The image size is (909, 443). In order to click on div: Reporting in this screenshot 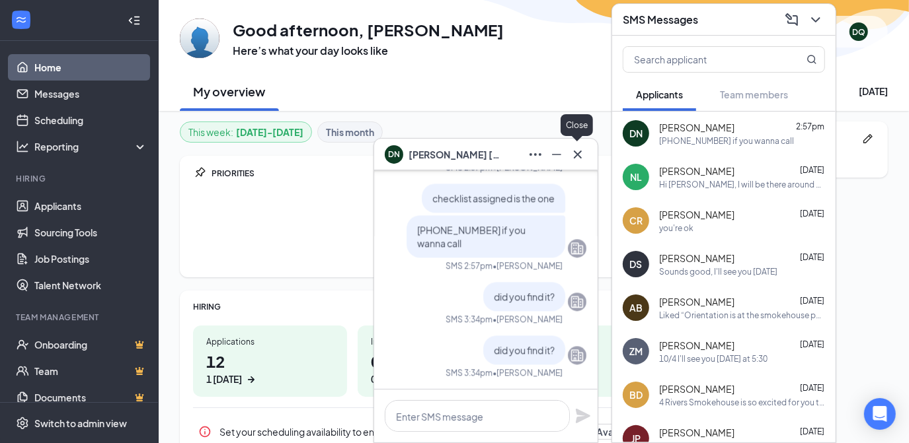, I will do `click(91, 147)`.